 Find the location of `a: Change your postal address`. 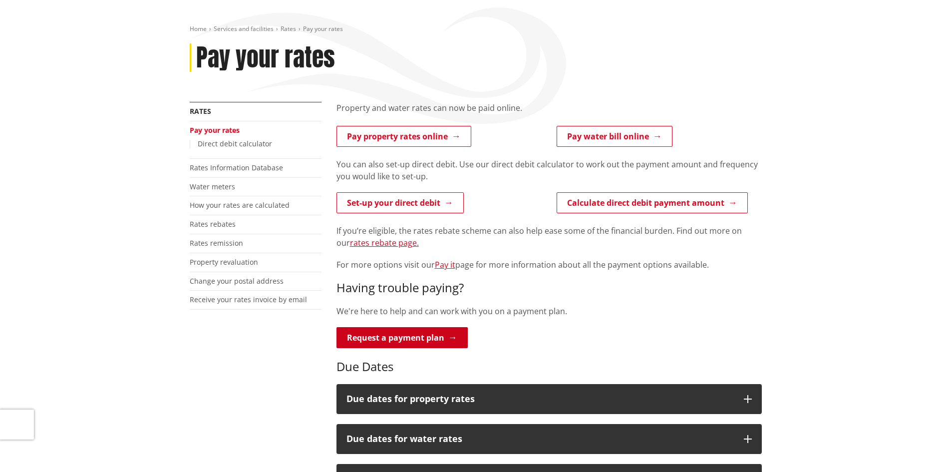

a: Change your postal address is located at coordinates (237, 281).